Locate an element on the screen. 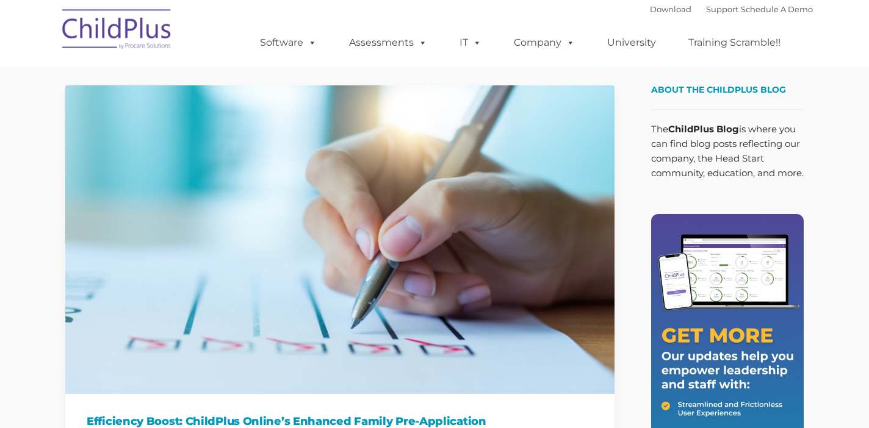 This screenshot has height=428, width=869. a: Download is located at coordinates (670, 9).